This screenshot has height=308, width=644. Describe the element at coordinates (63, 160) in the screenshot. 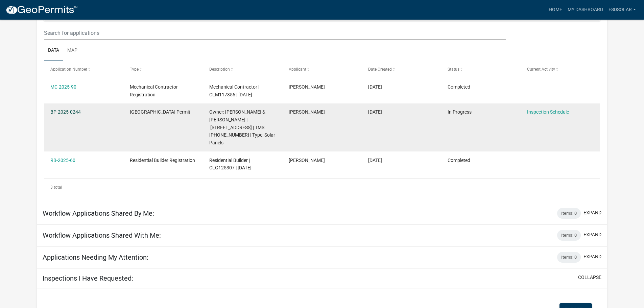

I see `a: RB-2025-60` at that location.